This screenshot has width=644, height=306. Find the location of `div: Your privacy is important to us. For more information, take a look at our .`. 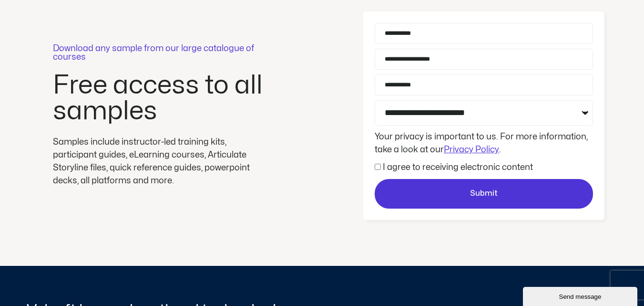

div: Your privacy is important to us. For more information, take a look at our . is located at coordinates (484, 144).